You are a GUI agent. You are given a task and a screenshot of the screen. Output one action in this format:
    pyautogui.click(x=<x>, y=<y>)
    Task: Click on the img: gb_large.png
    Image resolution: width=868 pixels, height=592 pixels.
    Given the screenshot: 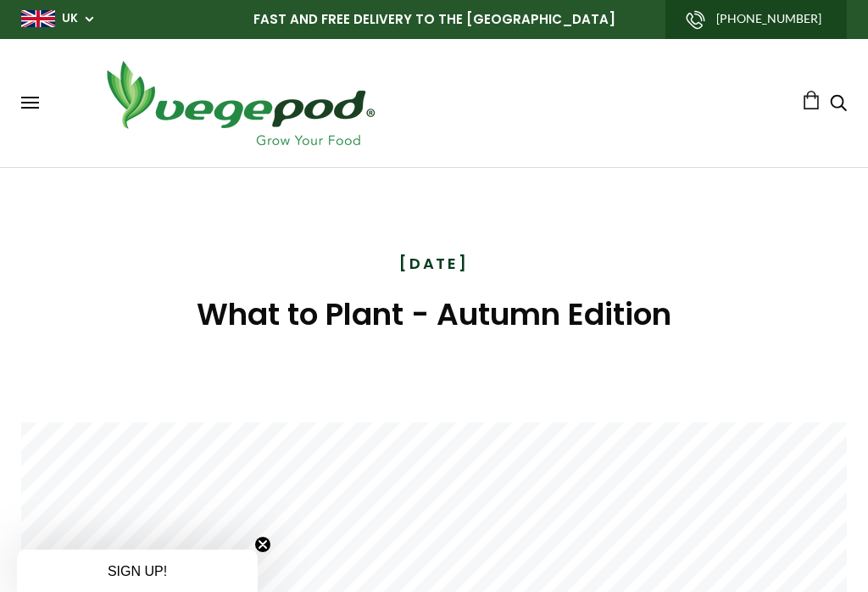 What is the action you would take?
    pyautogui.click(x=38, y=19)
    